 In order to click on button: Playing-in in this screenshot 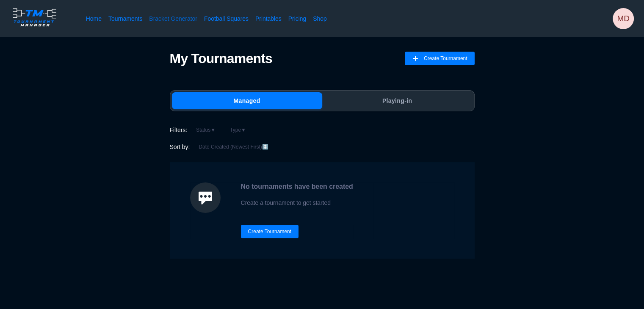, I will do `click(397, 101)`.